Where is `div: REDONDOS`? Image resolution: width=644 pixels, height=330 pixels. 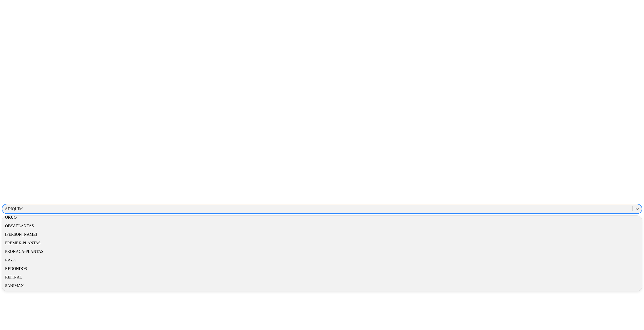
div: REDONDOS is located at coordinates (322, 269).